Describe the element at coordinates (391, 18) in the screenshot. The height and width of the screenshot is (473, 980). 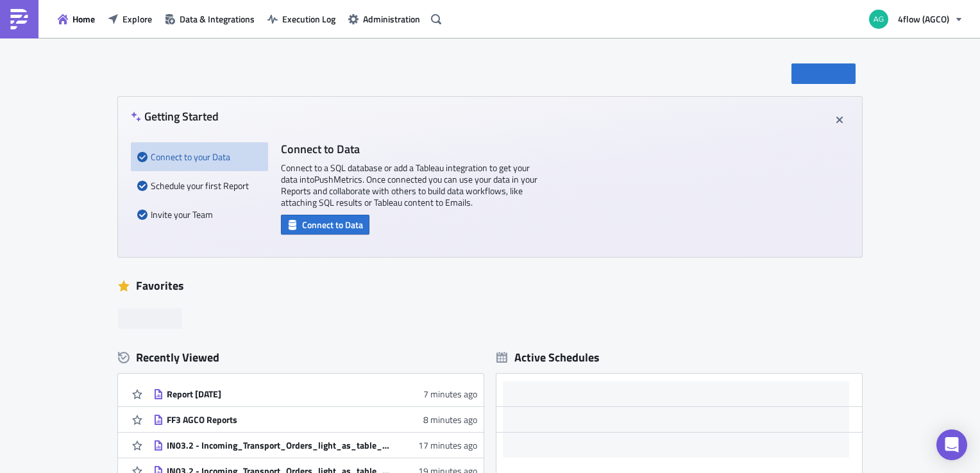
I see `span: Administration` at that location.